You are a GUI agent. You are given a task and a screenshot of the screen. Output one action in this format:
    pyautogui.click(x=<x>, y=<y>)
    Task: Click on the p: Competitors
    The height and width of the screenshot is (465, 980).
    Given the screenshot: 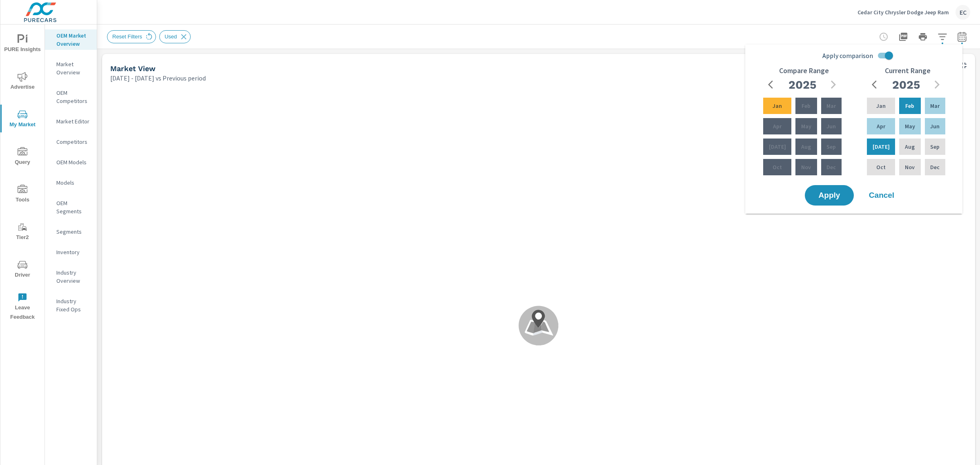 What is the action you would take?
    pyautogui.click(x=73, y=142)
    